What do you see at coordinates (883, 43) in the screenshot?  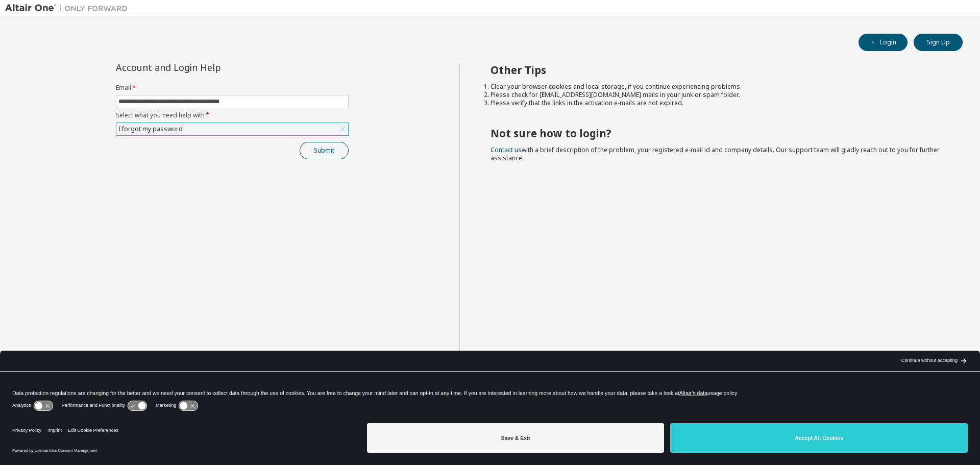 I see `button: Login` at bounding box center [883, 43].